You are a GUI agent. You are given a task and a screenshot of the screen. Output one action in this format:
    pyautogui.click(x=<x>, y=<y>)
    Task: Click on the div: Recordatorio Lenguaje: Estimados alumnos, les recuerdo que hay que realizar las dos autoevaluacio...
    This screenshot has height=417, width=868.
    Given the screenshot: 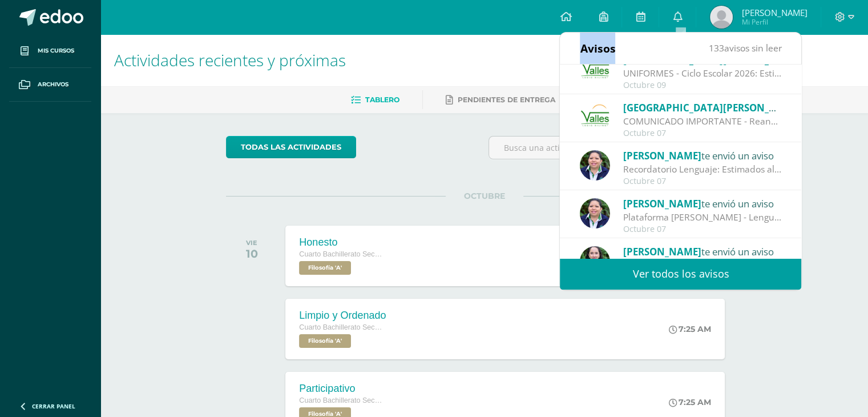 What is the action you would take?
    pyautogui.click(x=703, y=169)
    